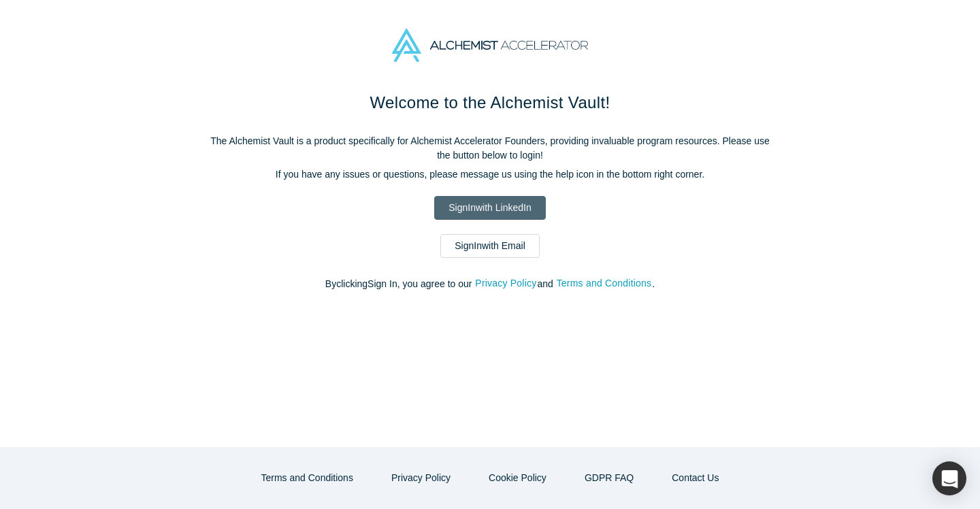  Describe the element at coordinates (490, 45) in the screenshot. I see `img: Alchemist Accelerator Logo` at that location.